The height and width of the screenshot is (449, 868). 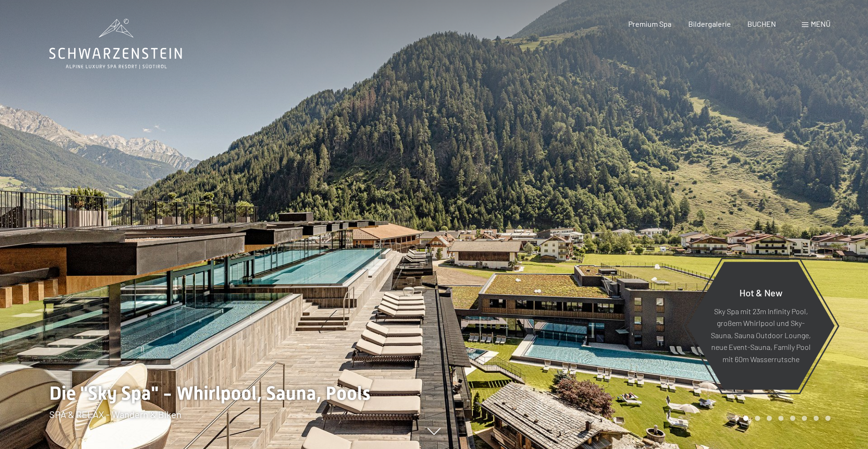 What do you see at coordinates (746, 418) in the screenshot?
I see `div: Carousel Page 1 (Current Slide)` at bounding box center [746, 418].